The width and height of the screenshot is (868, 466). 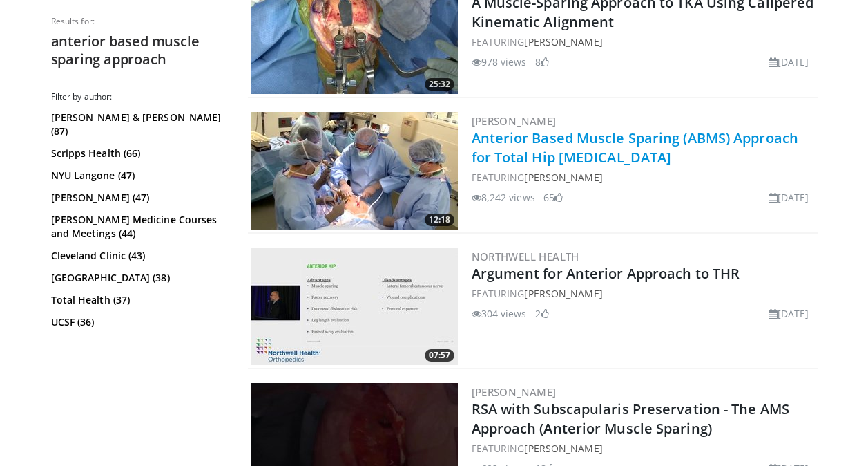 What do you see at coordinates (500, 62) in the screenshot?
I see `li: 978 views` at bounding box center [500, 62].